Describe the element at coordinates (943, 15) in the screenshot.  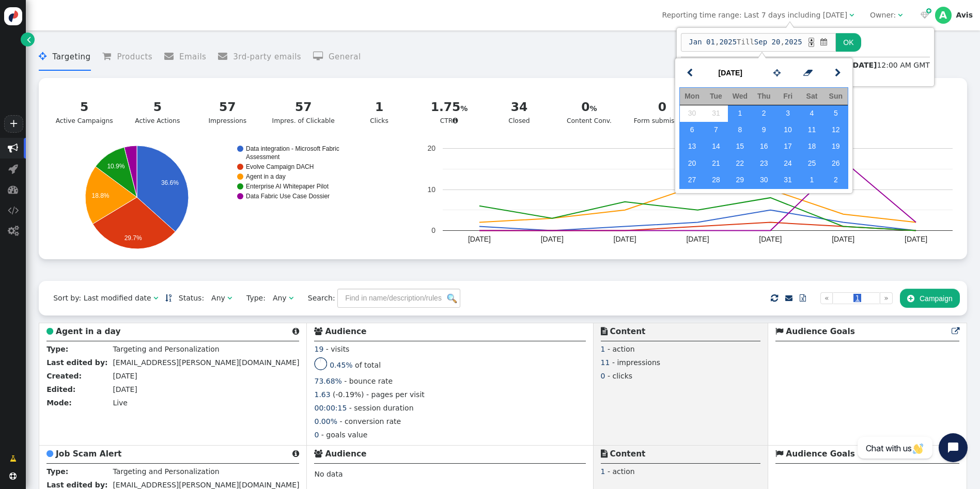
I see `div: A` at that location.